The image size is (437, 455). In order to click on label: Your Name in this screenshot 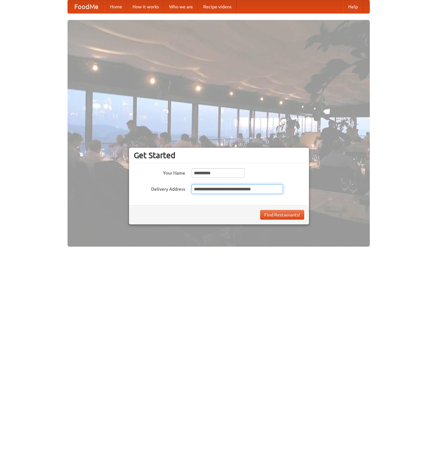, I will do `click(160, 172)`.